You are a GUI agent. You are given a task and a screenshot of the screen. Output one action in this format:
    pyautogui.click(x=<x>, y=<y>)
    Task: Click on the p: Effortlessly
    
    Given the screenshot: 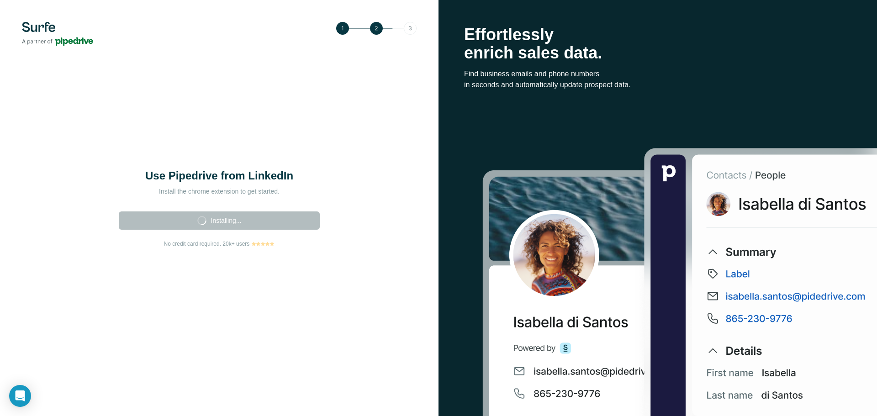 What is the action you would take?
    pyautogui.click(x=658, y=35)
    